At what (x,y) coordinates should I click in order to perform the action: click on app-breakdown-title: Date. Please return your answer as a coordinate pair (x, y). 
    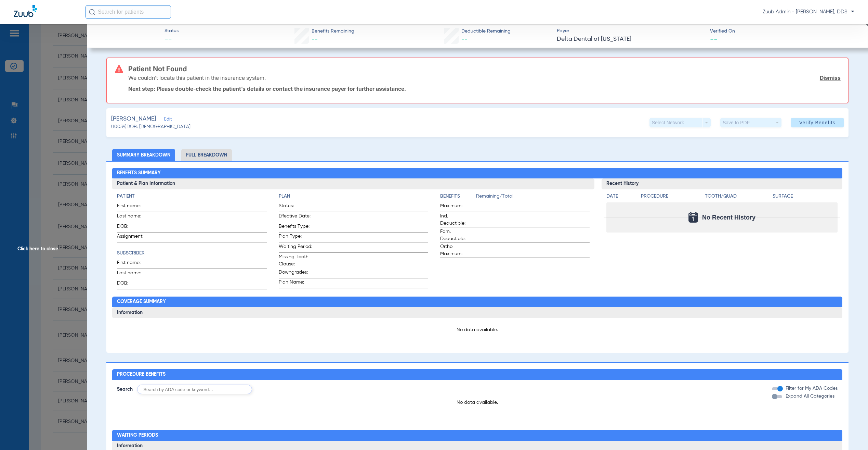
    Looking at the image, I should click on (621, 198).